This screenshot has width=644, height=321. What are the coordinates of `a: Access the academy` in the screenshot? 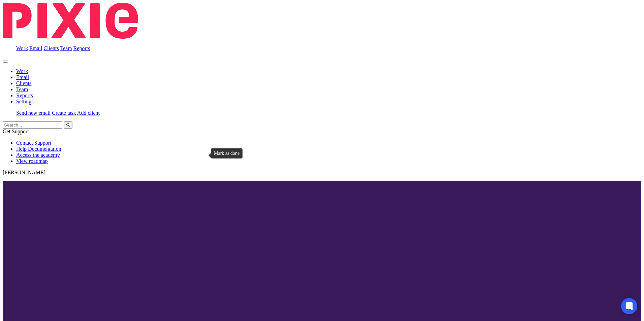 It's located at (38, 155).